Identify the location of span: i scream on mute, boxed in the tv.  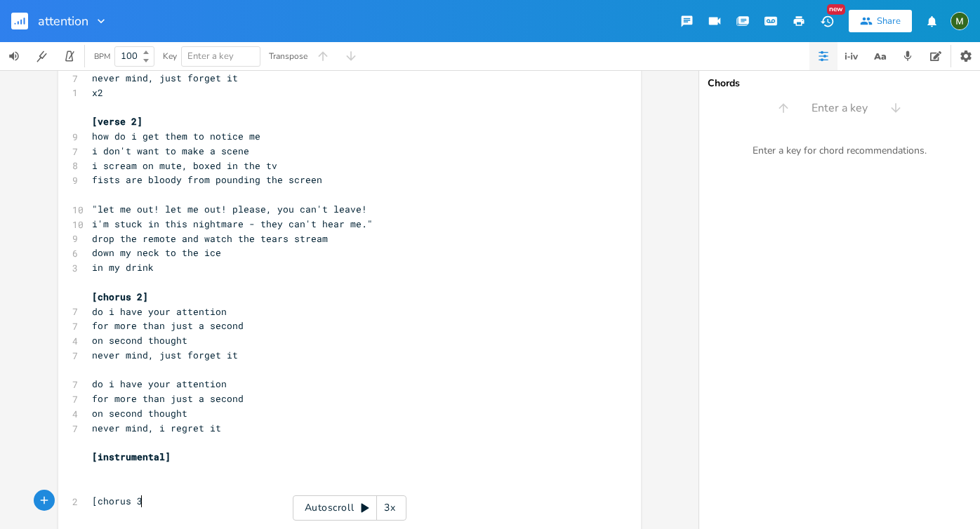
(185, 166).